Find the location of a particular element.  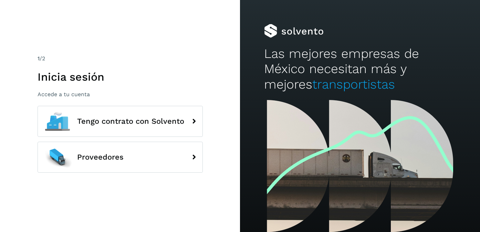

span: Tengo contrato con Solvento is located at coordinates (131, 121).